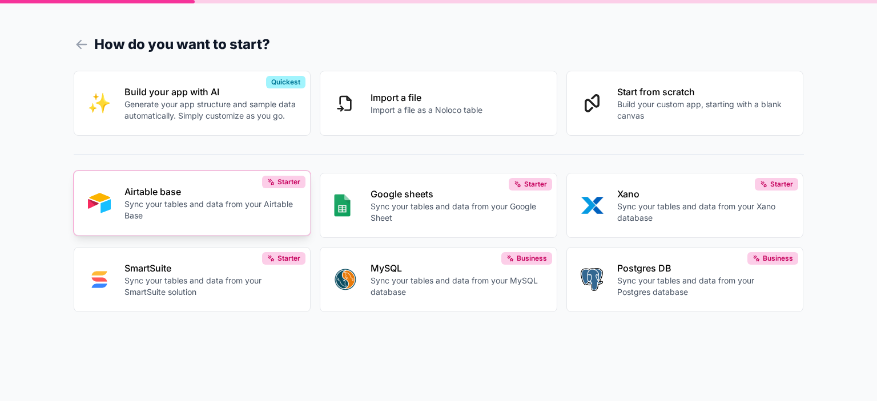 The height and width of the screenshot is (401, 877). What do you see at coordinates (438, 45) in the screenshot?
I see `h1: How do you want to start?` at bounding box center [438, 45].